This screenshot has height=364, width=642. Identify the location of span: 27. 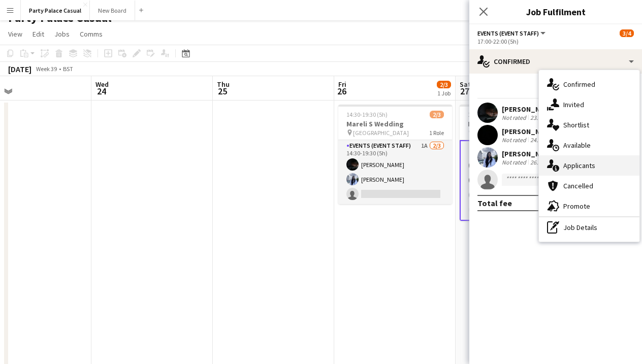
(465, 91).